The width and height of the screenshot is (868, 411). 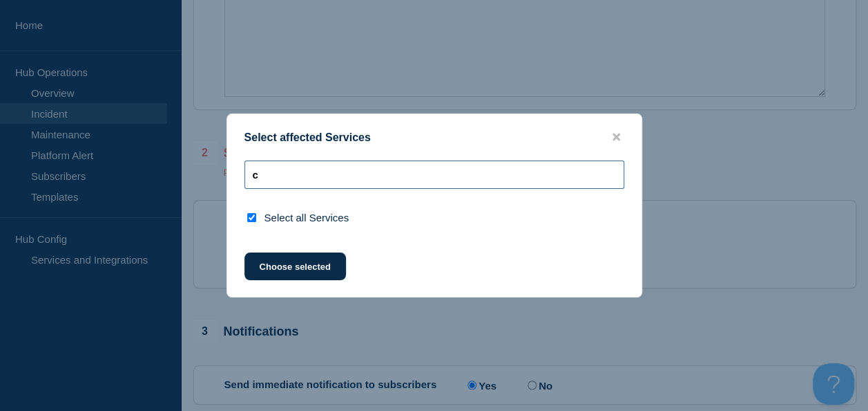 I want to click on input: Search, so click(x=434, y=174).